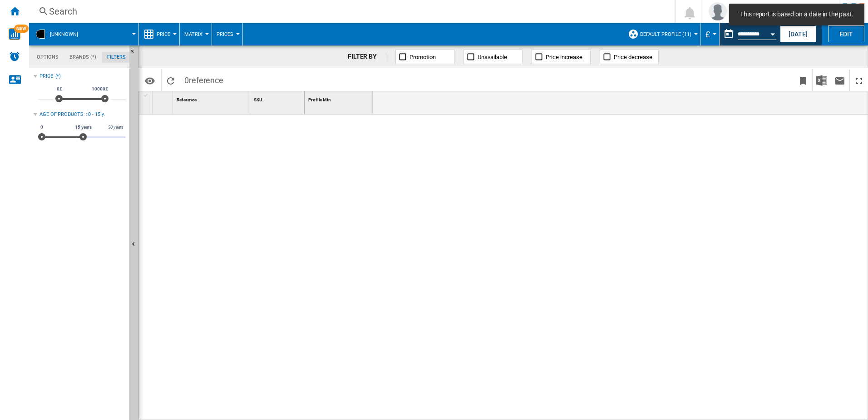 Image resolution: width=868 pixels, height=420 pixels. I want to click on button: Edit, so click(847, 33).